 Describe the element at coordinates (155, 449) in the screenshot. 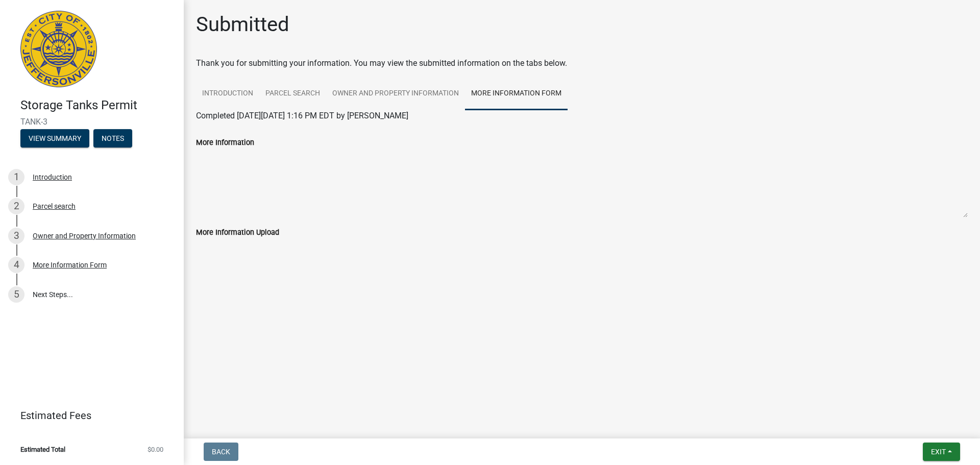

I see `span: $0.00` at that location.